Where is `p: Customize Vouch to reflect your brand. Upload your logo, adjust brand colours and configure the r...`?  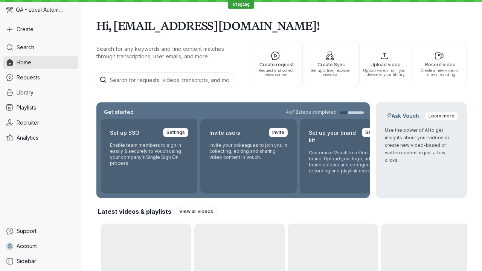
p: Customize Vouch to reflect your brand. Upload your logo, adjust brand colours and configure the r... is located at coordinates (348, 162).